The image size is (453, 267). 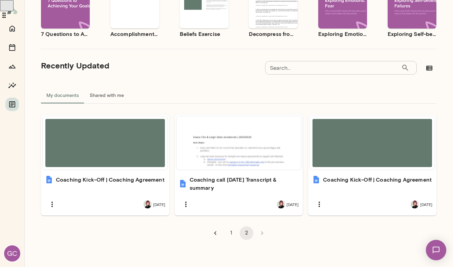 What do you see at coordinates (273, 34) in the screenshot?
I see `h6: Decompress from a Job` at bounding box center [273, 34].